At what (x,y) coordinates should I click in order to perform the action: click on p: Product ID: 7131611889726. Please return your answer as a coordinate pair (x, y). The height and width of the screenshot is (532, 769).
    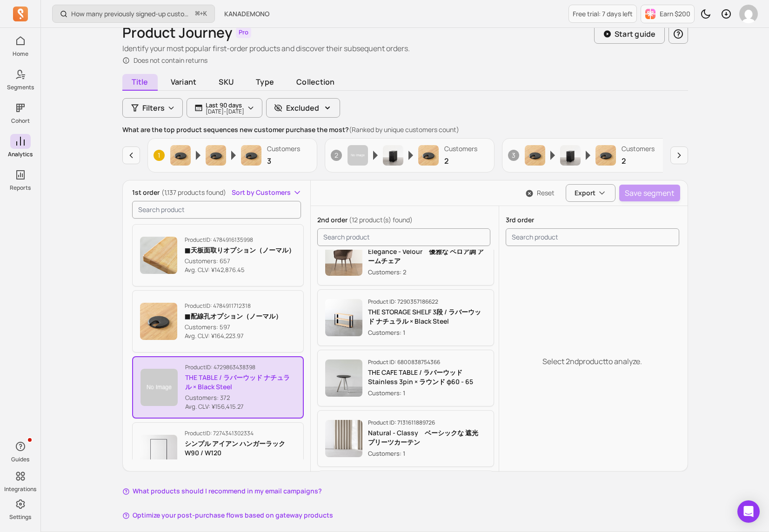
    Looking at the image, I should click on (427, 423).